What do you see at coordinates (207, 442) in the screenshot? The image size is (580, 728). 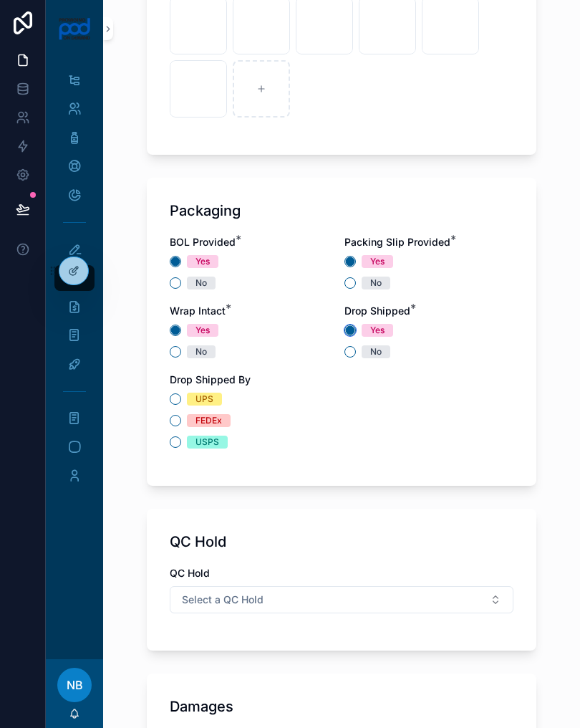 I see `div: USPS` at bounding box center [207, 442].